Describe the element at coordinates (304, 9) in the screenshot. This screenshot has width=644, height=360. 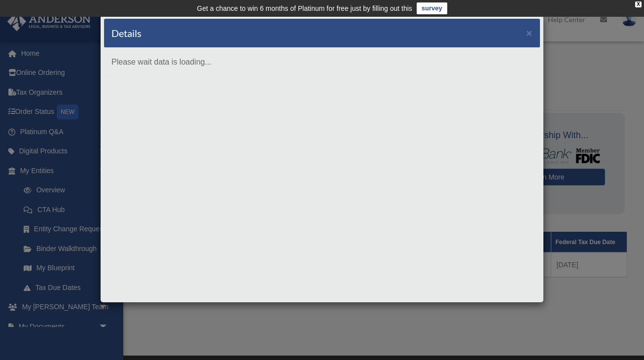
I see `div: Get a chance to win 6 months of Platinum for free just by filling out this` at that location.